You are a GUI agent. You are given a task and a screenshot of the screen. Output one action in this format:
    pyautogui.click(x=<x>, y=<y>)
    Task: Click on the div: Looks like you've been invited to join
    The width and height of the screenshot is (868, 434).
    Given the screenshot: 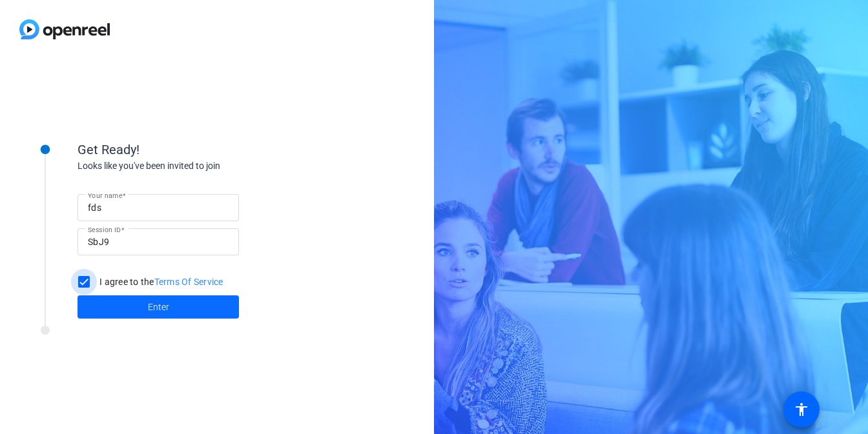 What is the action you would take?
    pyautogui.click(x=207, y=166)
    